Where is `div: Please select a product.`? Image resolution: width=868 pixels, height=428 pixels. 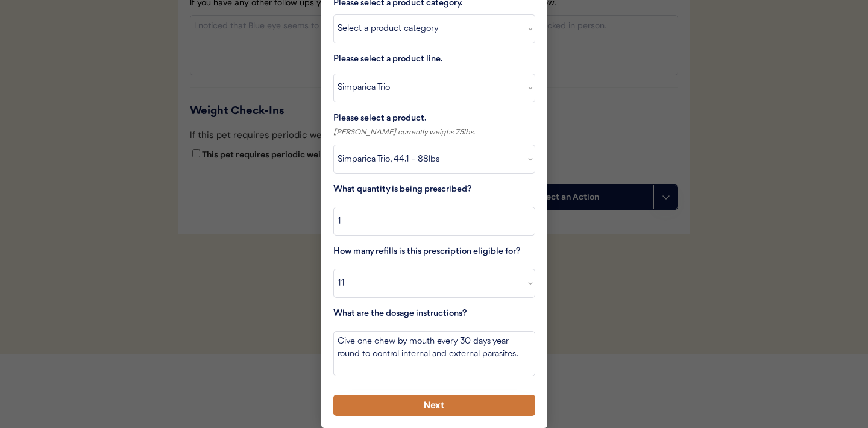
div: Please select a product. is located at coordinates (434, 119).